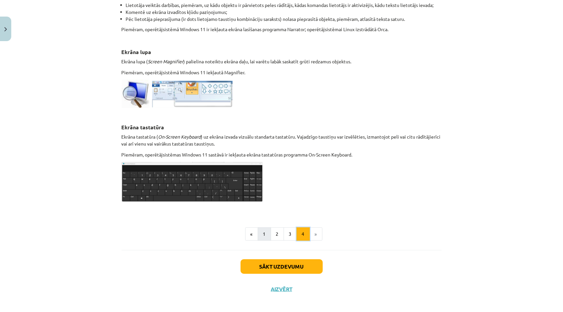  I want to click on li: Lietotāja veiktās darbības, piemēram, uz kādu objektu ir pārvietots peles rādītājs, kādas komanda..., so click(284, 5).